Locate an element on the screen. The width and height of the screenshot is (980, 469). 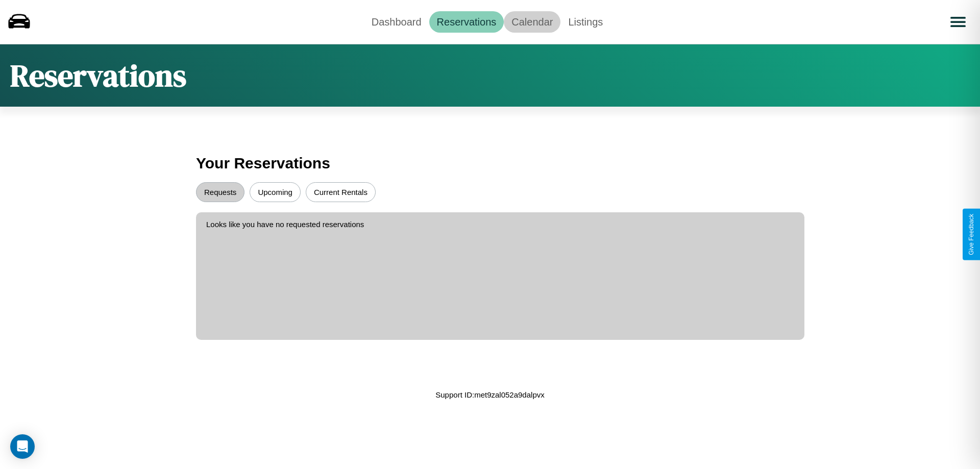
button: Upcoming is located at coordinates (275, 192).